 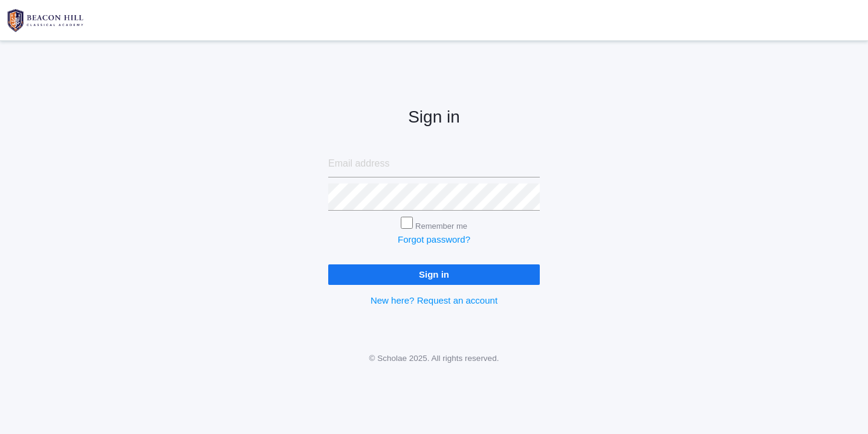 What do you see at coordinates (434, 117) in the screenshot?
I see `h2: Sign in` at bounding box center [434, 117].